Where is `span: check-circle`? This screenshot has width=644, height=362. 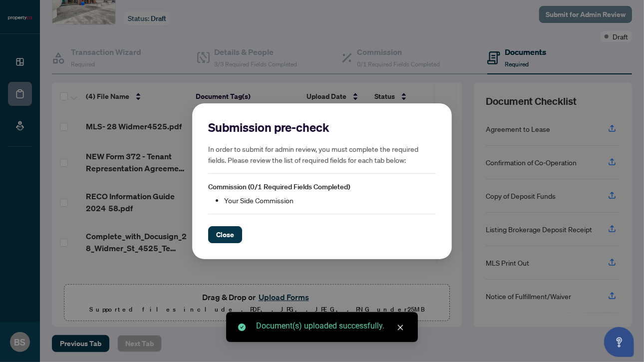 span: check-circle is located at coordinates (241, 327).